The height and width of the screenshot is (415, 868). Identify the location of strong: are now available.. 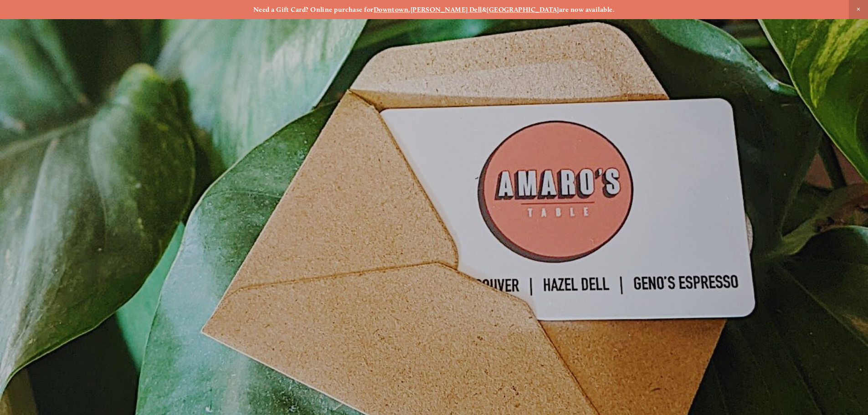
(587, 10).